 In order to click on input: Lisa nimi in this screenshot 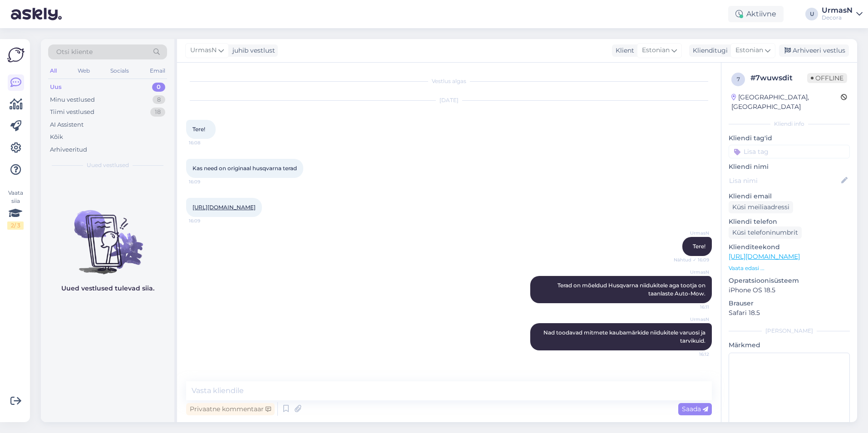, I will do `click(785, 180)`.